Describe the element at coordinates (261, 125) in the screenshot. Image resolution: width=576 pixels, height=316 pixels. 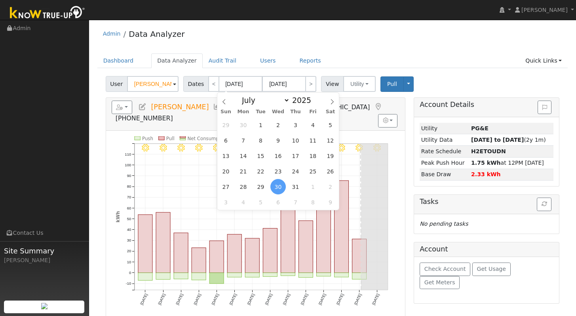
I see `span: July 1, 2025` at that location.